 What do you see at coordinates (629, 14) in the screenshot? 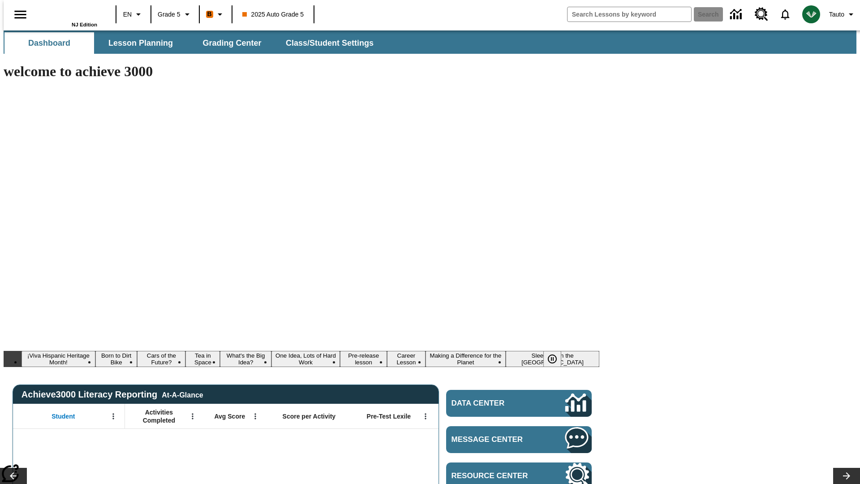
I see `input: search field` at bounding box center [629, 14].